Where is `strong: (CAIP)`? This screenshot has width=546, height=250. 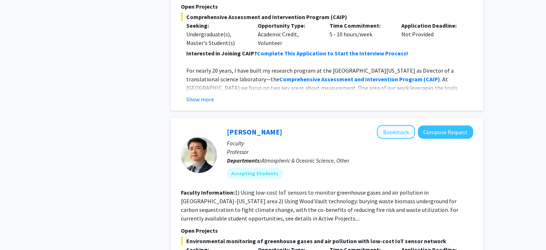 strong: (CAIP) is located at coordinates (432, 79).